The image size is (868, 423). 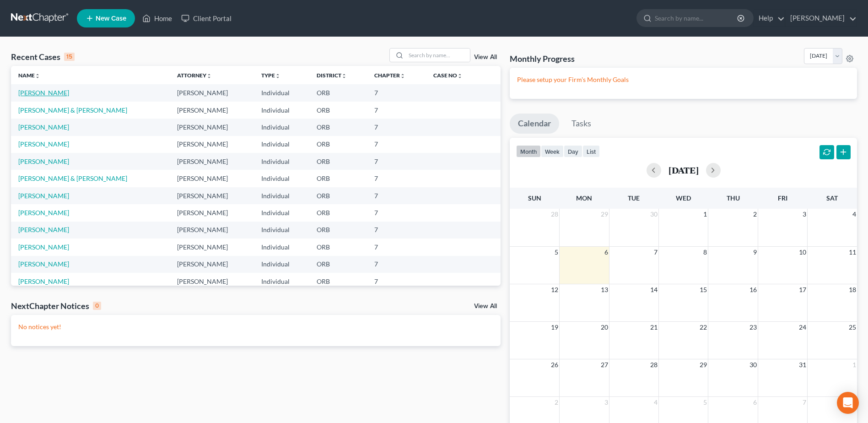 What do you see at coordinates (157, 18) in the screenshot?
I see `a: Home` at bounding box center [157, 18].